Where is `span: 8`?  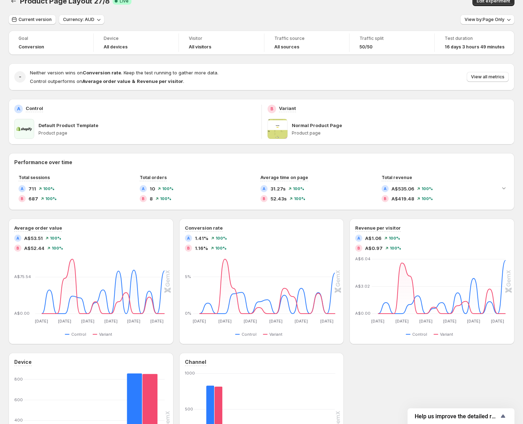
span: 8 is located at coordinates (151, 199).